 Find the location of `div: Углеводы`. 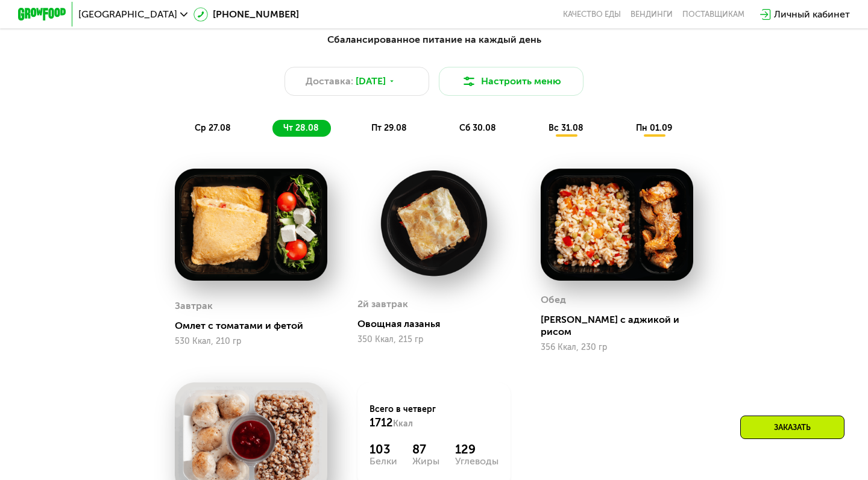

div: Углеводы is located at coordinates (477, 461).